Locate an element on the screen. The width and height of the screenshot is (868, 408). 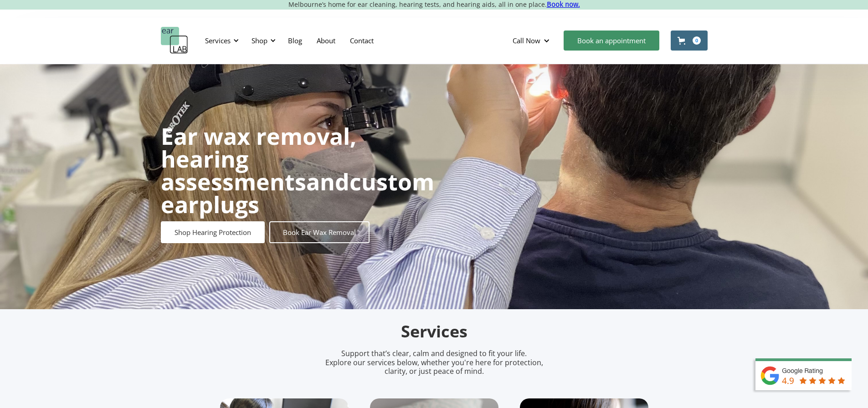
h1: and is located at coordinates (298, 170).